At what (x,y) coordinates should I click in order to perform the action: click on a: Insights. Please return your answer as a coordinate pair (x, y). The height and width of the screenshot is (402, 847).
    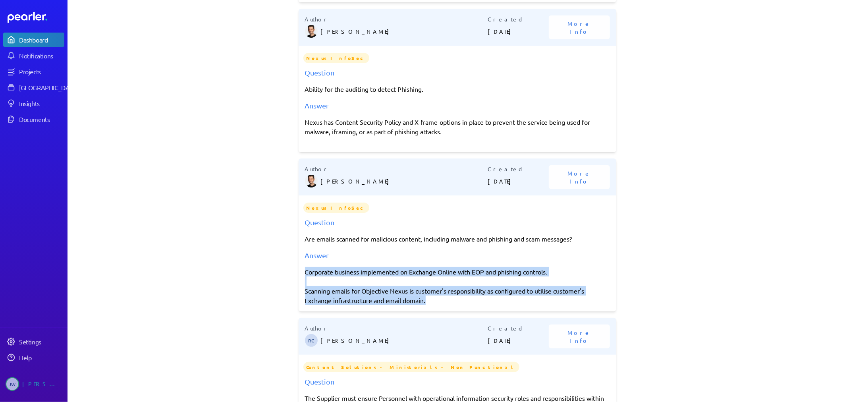
    Looking at the image, I should click on (34, 103).